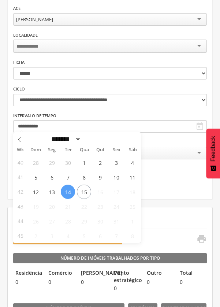  What do you see at coordinates (52, 221) in the screenshot?
I see `span: Outubro 27, 2025` at bounding box center [52, 221].